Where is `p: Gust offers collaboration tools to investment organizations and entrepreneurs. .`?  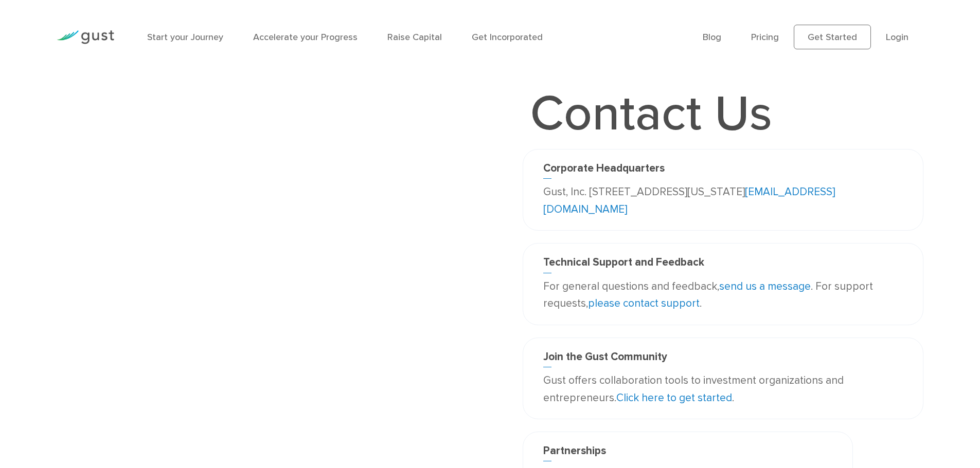
p: Gust offers collaboration tools to investment organizations and entrepreneurs. . is located at coordinates (723, 389).